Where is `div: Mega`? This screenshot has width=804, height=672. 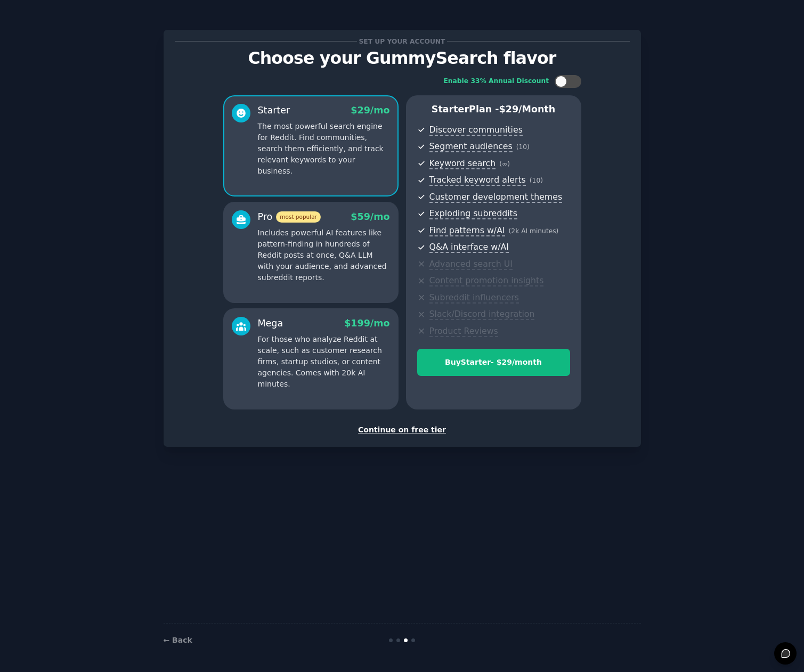
div: Mega is located at coordinates (271, 323).